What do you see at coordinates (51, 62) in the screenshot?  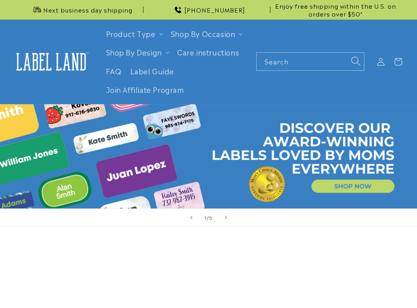 I see `img: Label Land` at bounding box center [51, 62].